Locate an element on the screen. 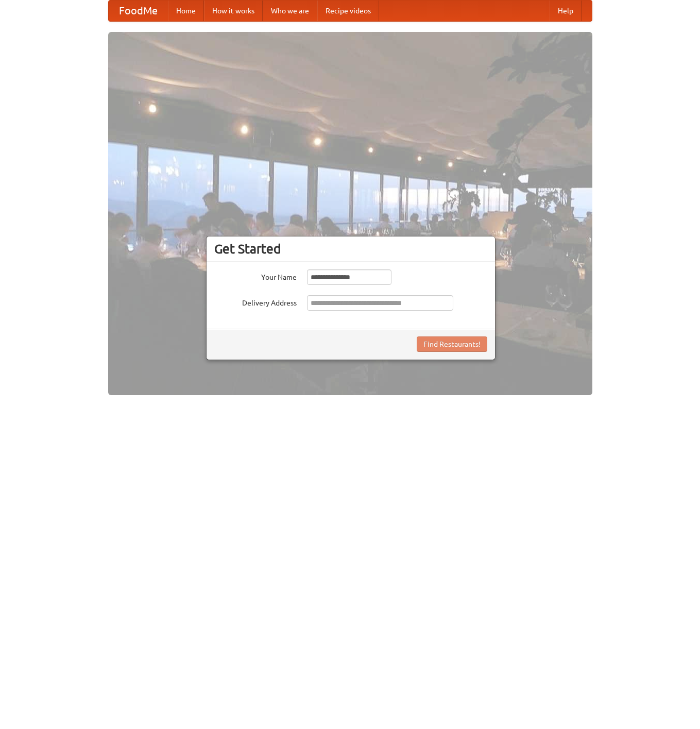  label: Delivery Address is located at coordinates (255, 301).